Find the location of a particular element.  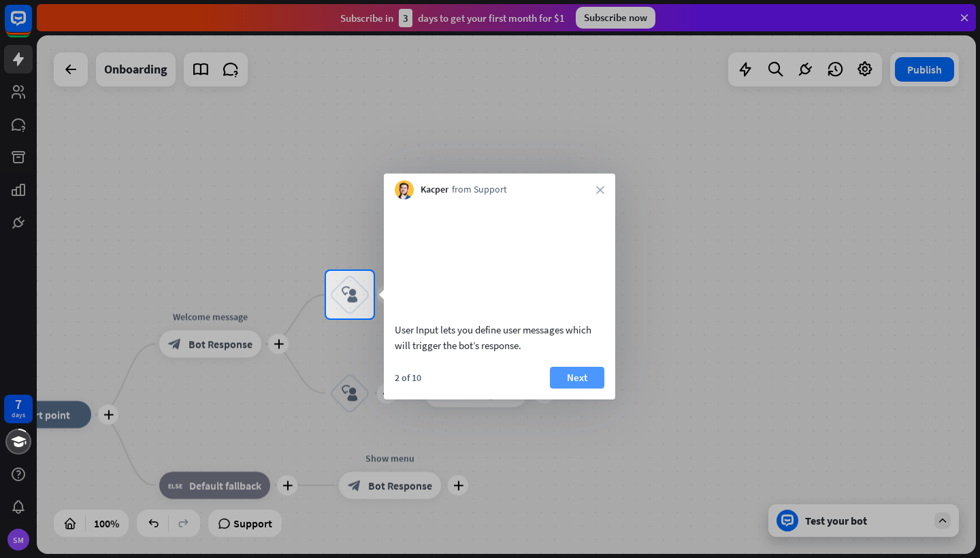

div: 2 of 10 is located at coordinates (408, 377).